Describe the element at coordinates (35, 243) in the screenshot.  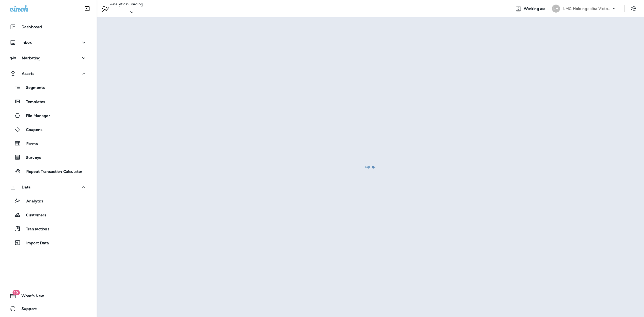
I see `p: Import Data` at that location.